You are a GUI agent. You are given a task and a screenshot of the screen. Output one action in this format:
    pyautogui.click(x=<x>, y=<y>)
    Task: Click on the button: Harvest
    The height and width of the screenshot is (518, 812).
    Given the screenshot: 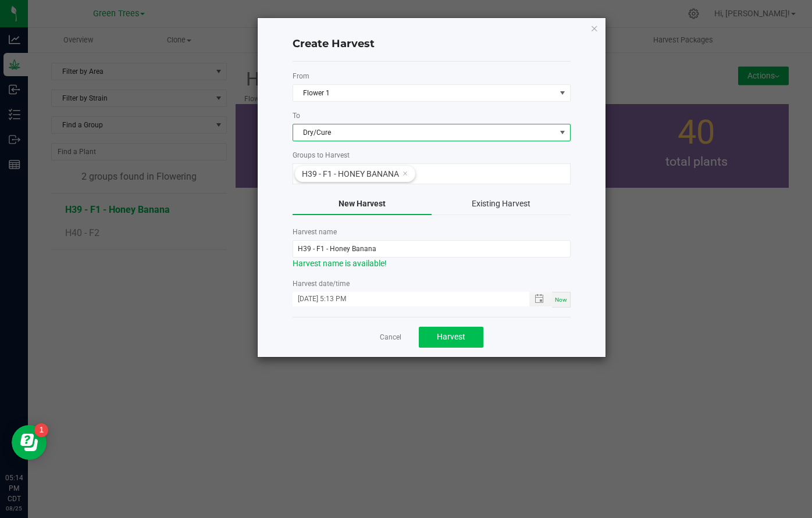 What is the action you would take?
    pyautogui.click(x=451, y=337)
    